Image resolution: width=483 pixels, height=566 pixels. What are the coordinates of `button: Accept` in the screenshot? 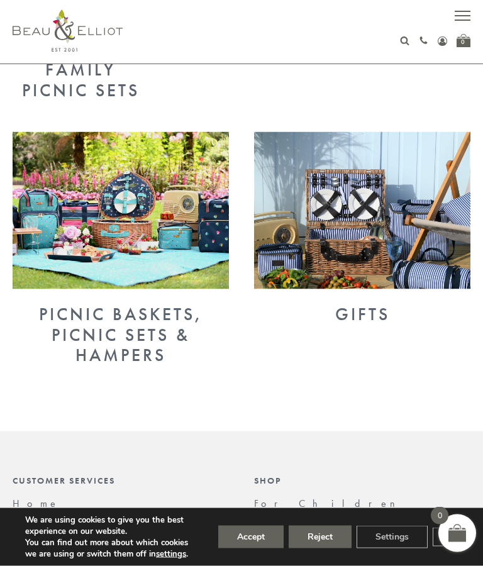 It's located at (251, 537).